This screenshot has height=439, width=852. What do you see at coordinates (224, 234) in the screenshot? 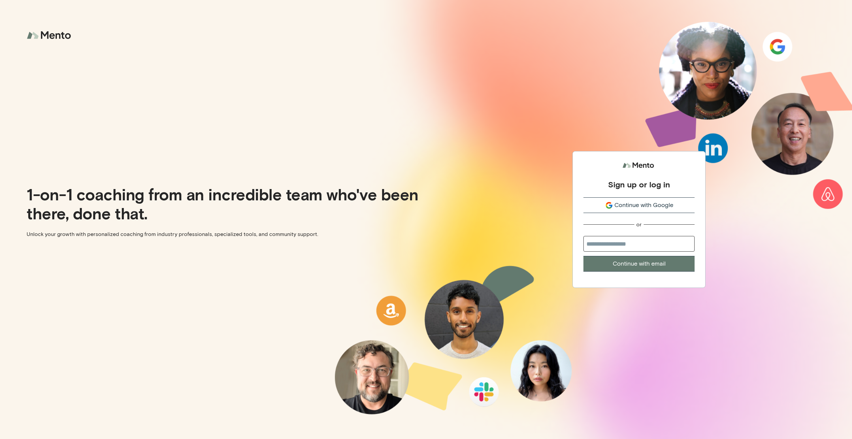
I see `p: Unlock your growth with personalized coaching from industry professionals, specialized tools, and...` at bounding box center [224, 234].